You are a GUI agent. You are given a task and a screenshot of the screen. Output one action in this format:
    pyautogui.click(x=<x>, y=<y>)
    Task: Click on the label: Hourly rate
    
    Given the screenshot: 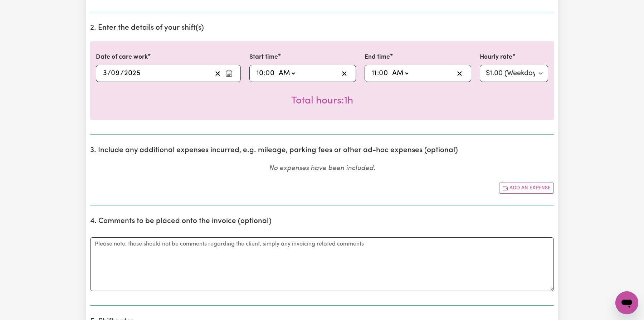 What is the action you would take?
    pyautogui.click(x=496, y=57)
    